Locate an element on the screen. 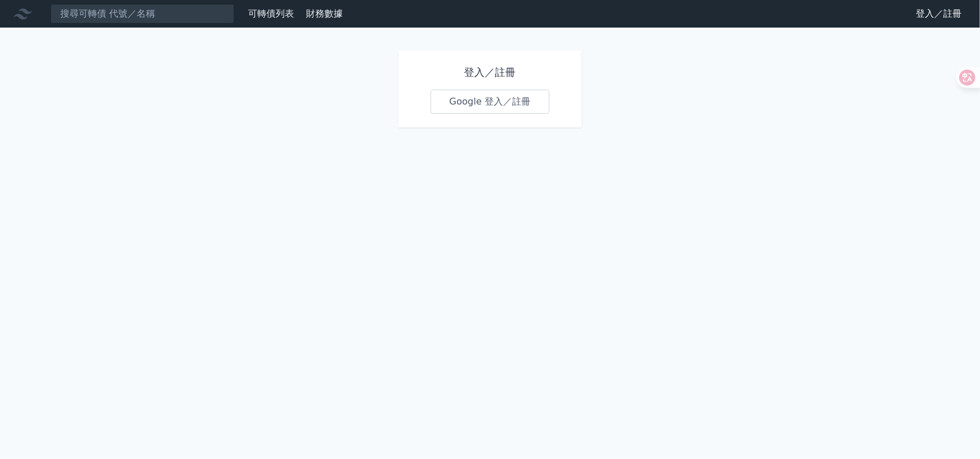  input: 搜尋可轉債 代號／名稱 is located at coordinates (142, 13).